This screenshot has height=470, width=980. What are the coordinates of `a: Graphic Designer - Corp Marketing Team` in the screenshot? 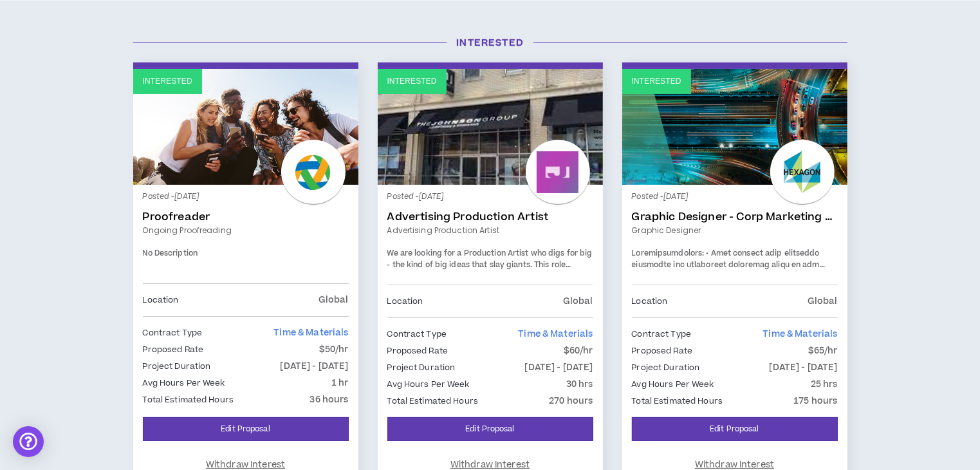 It's located at (735, 217).